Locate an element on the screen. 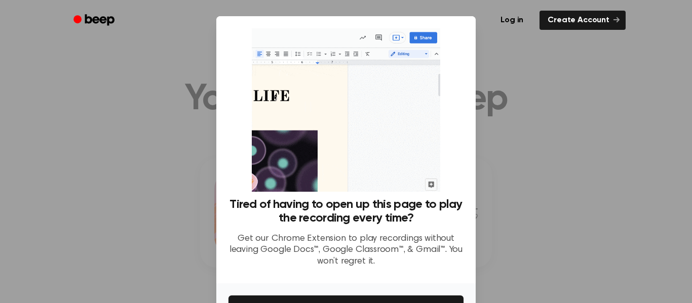 Image resolution: width=692 pixels, height=303 pixels. img: Beep extension in action is located at coordinates (346, 110).